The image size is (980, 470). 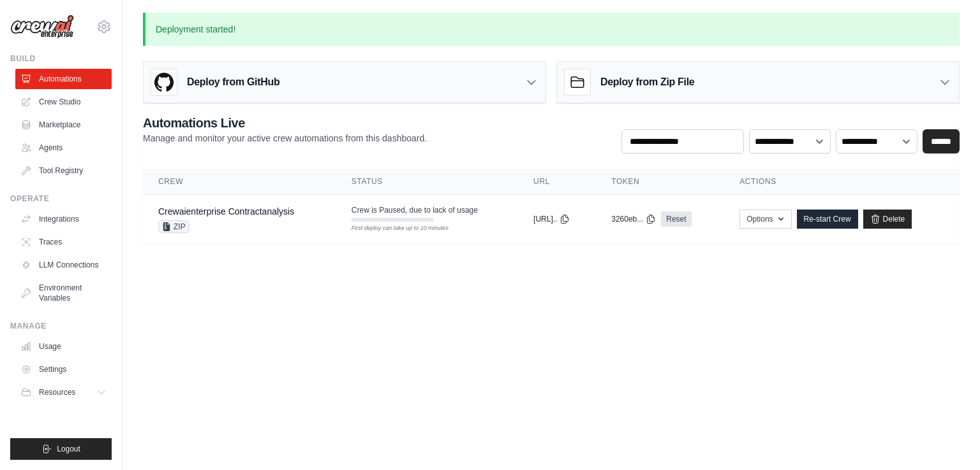 I want to click on div: Build, so click(x=60, y=58).